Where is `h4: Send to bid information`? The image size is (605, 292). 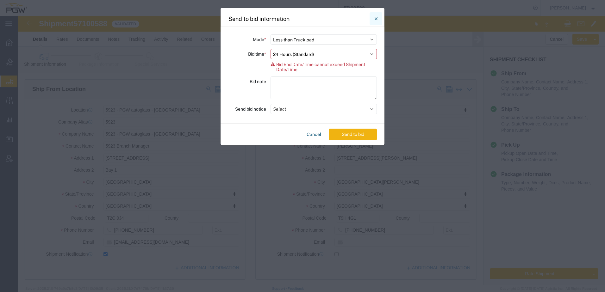 h4: Send to bid information is located at coordinates (259, 19).